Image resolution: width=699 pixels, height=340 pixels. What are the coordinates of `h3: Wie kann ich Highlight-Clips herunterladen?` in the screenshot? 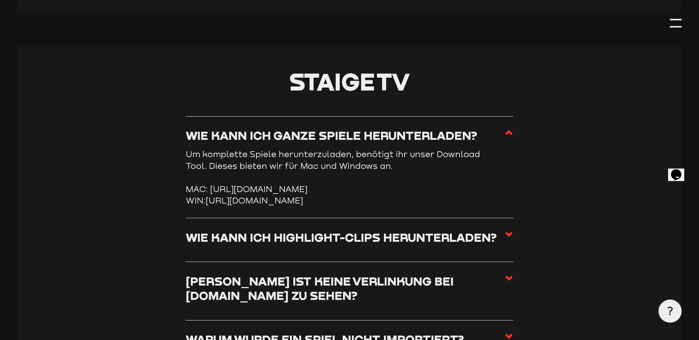 It's located at (341, 237).